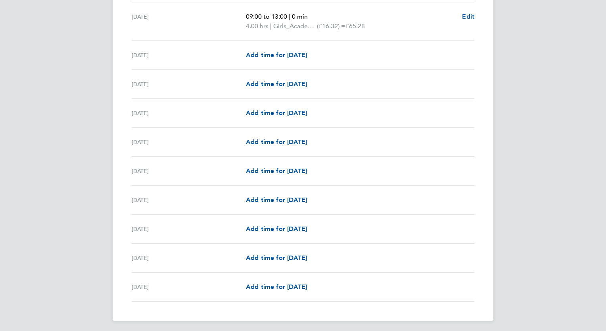  Describe the element at coordinates (355, 26) in the screenshot. I see `span: £65.28` at that location.